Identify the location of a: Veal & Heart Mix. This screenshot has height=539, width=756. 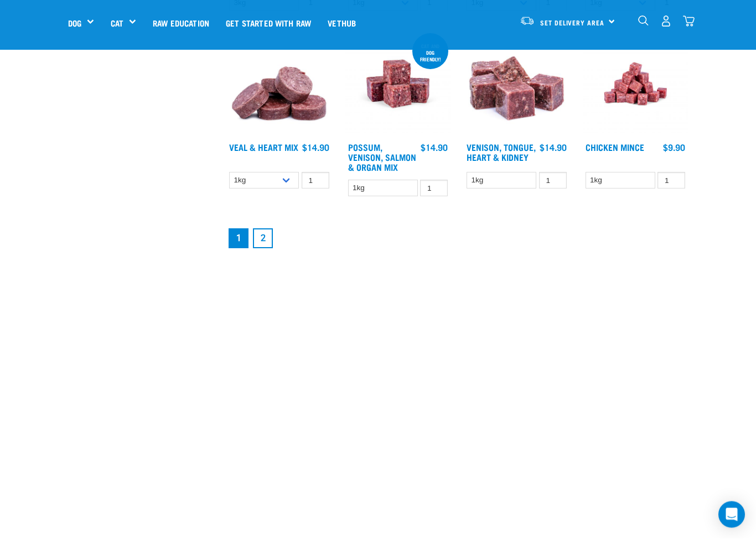
(263, 147).